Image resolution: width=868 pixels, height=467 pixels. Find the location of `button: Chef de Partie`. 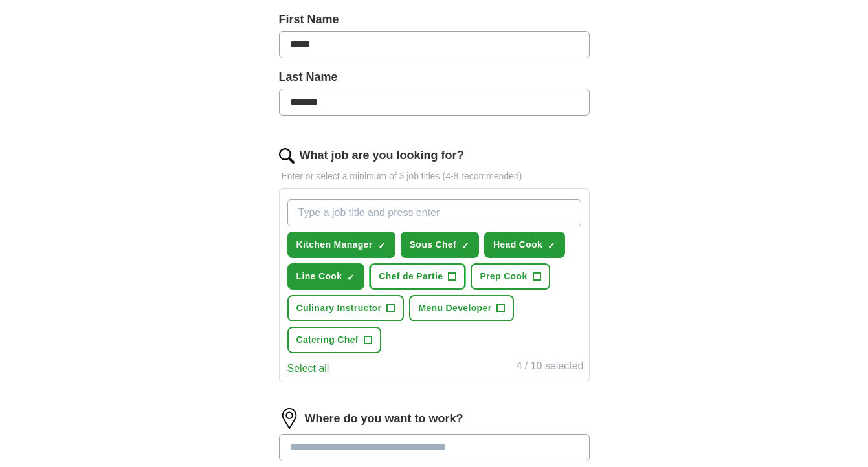

button: Chef de Partie is located at coordinates (417, 276).